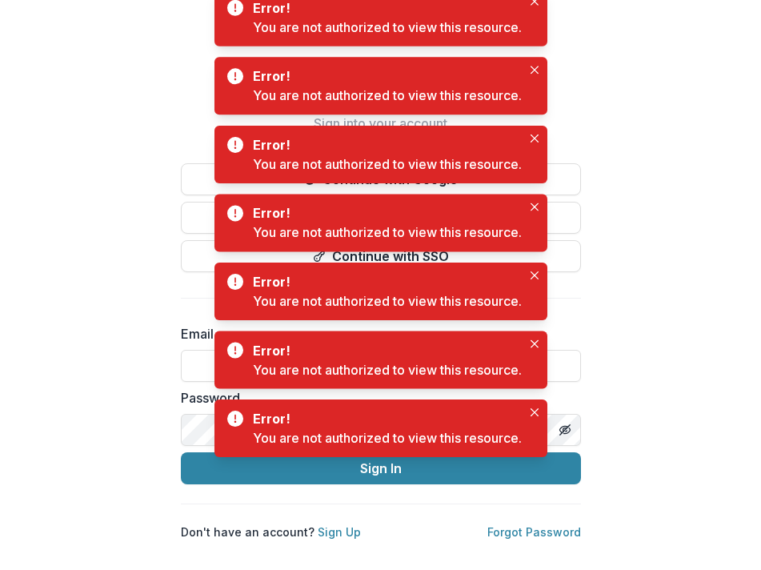 The width and height of the screenshot is (761, 570). I want to click on label: Password, so click(376, 398).